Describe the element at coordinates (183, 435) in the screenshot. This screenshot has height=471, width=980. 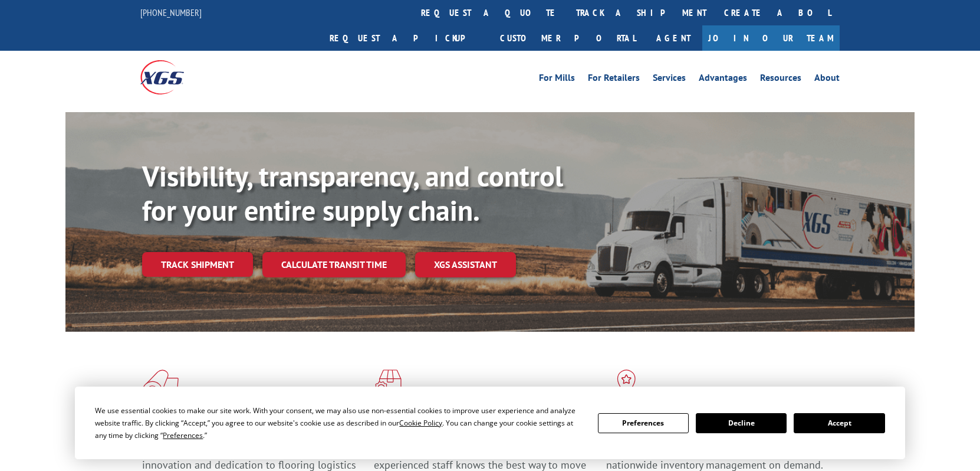
I see `span: Preferences` at that location.